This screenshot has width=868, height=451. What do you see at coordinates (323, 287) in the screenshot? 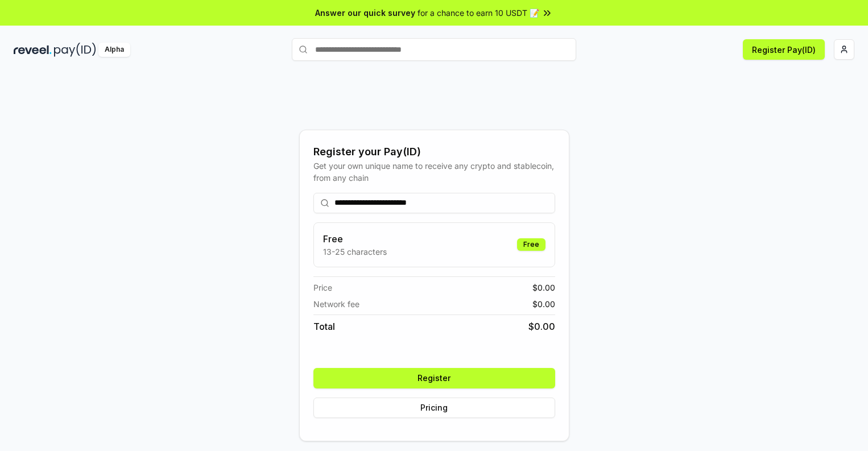
I see `span: Price` at bounding box center [323, 287].